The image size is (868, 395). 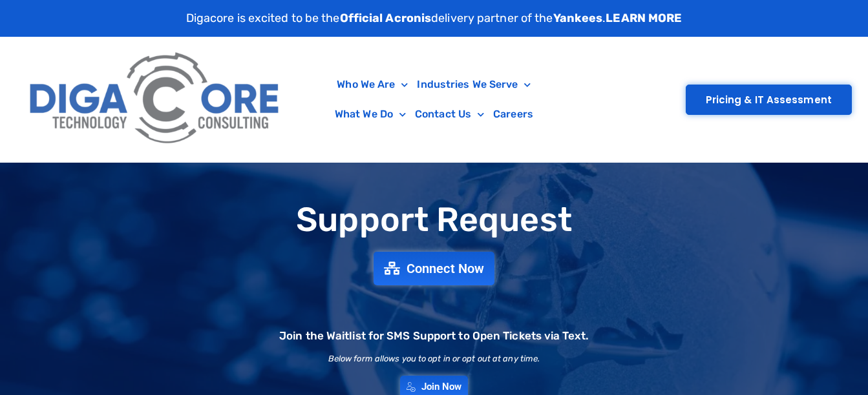 I want to click on h2: Below form allows you to opt in or opt out at any time., so click(x=434, y=358).